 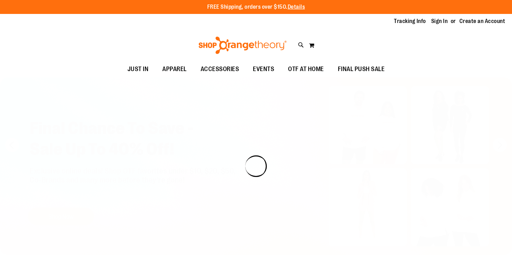 What do you see at coordinates (263, 69) in the screenshot?
I see `a: EVENTS` at bounding box center [263, 69].